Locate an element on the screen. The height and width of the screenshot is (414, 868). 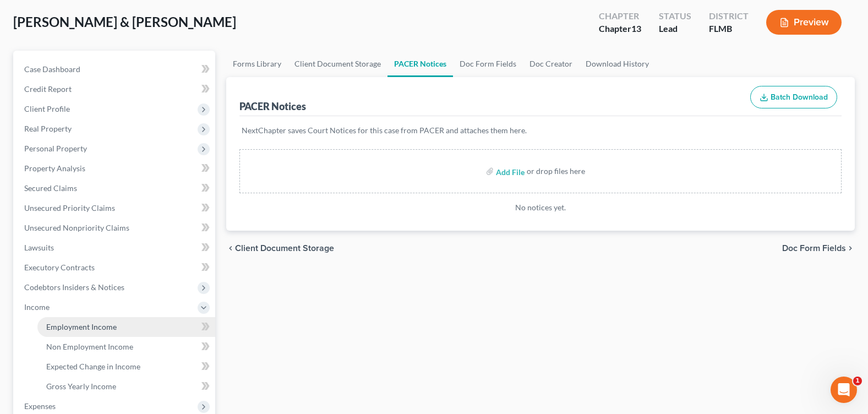
a: Forms Library is located at coordinates (257, 64).